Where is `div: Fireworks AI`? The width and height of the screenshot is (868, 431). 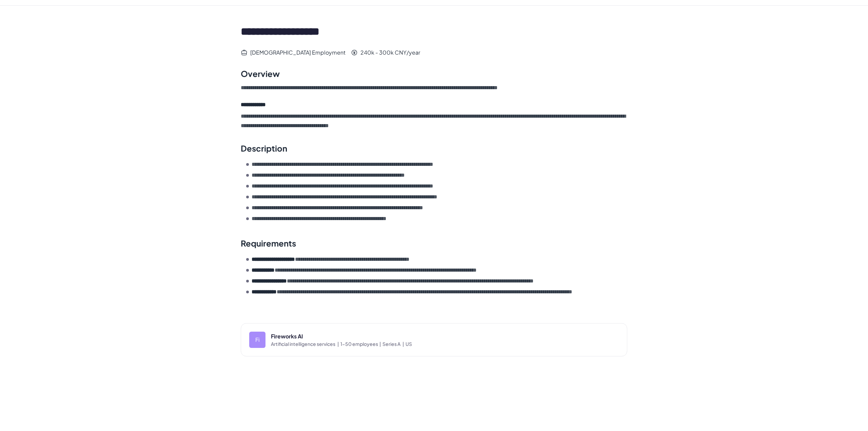
div: Fireworks AI is located at coordinates (445, 337).